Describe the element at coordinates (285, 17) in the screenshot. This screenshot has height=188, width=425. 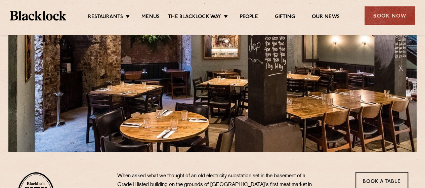
I see `a: Gifting` at that location.